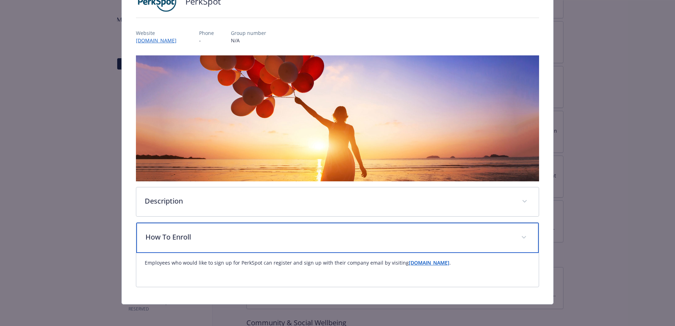 The height and width of the screenshot is (326, 675). I want to click on p: Phone, so click(207, 33).